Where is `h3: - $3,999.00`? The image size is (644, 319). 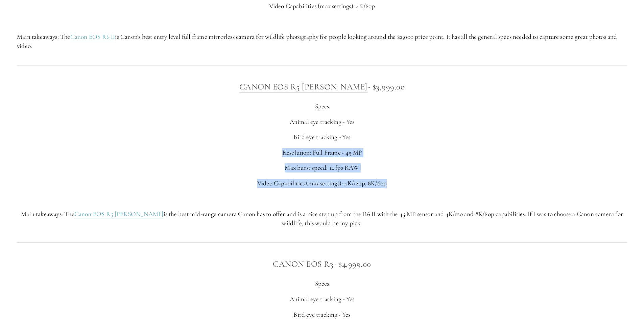 h3: - $3,999.00 is located at coordinates (322, 87).